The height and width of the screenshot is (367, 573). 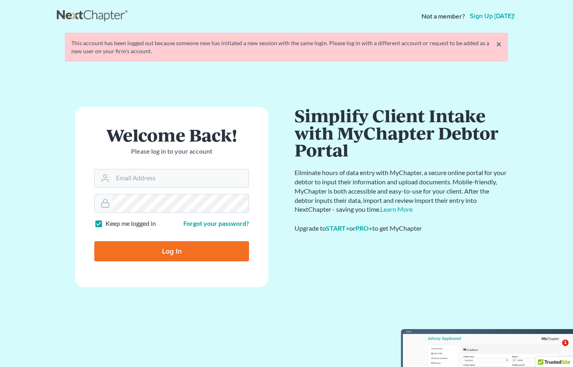 What do you see at coordinates (130, 223) in the screenshot?
I see `label: Keep me logged in` at bounding box center [130, 223].